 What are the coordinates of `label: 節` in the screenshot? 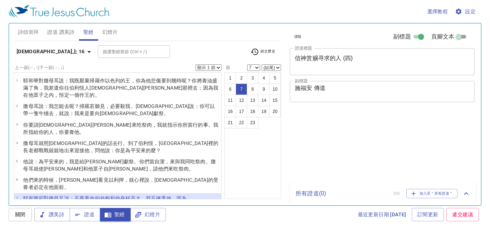 It's located at (227, 68).